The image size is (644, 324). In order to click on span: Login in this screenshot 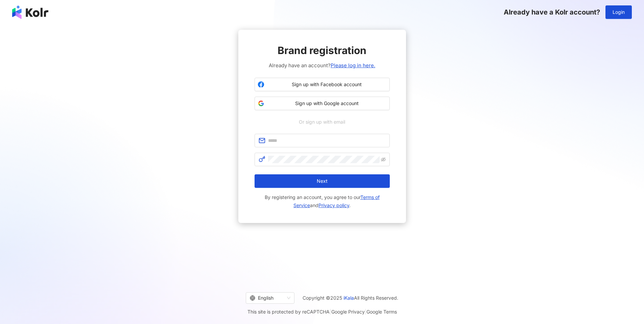, I will do `click(619, 12)`.